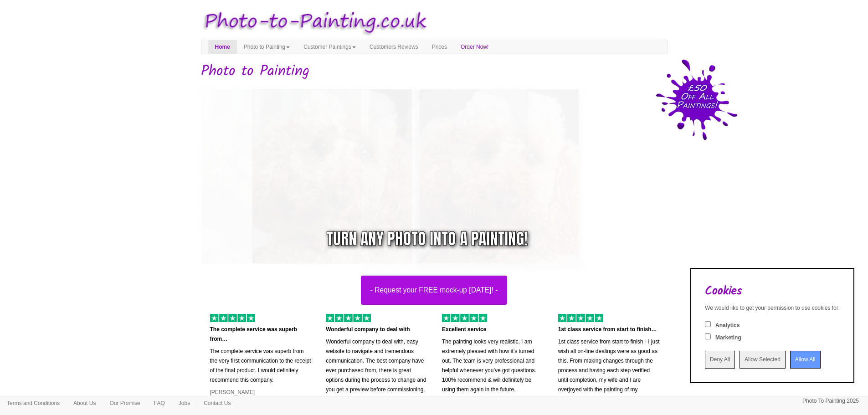 This screenshot has height=415, width=868. I want to click on a: Photo to Painting, so click(266, 47).